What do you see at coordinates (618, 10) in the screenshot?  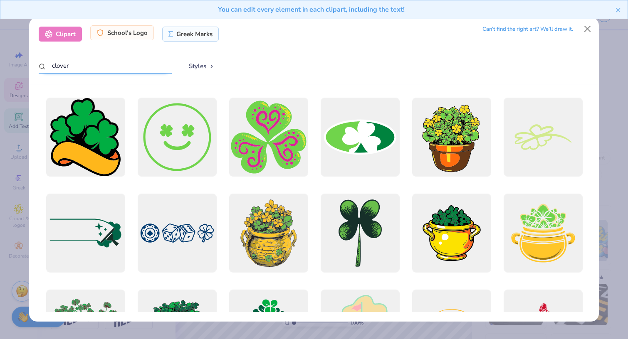 I see `button: close` at bounding box center [618, 10].